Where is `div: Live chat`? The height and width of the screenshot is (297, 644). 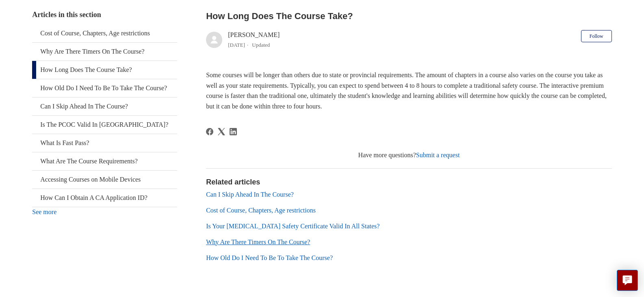 div: Live chat is located at coordinates (627, 280).